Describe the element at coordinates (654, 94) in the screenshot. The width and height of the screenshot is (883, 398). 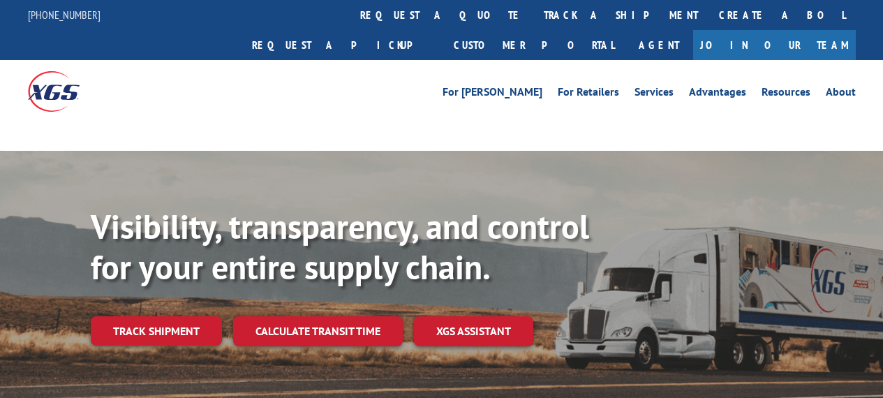
I see `a: Services` at that location.